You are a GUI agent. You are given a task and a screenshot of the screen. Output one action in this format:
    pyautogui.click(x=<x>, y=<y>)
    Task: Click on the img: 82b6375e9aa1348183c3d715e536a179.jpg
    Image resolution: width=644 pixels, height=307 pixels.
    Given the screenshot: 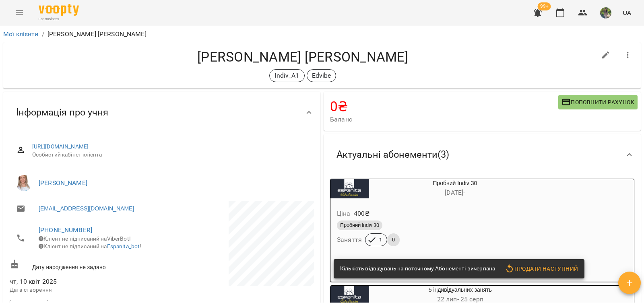 What is the action you would take?
    pyautogui.click(x=606, y=13)
    